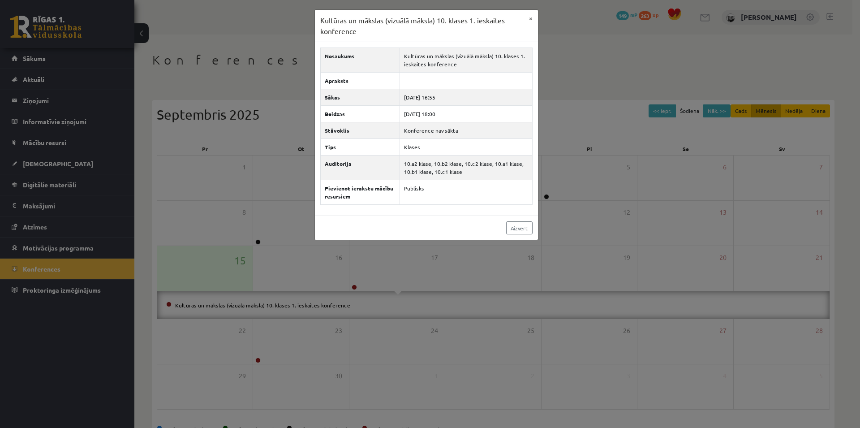  What do you see at coordinates (360, 168) in the screenshot?
I see `th: Auditorija` at bounding box center [360, 168].